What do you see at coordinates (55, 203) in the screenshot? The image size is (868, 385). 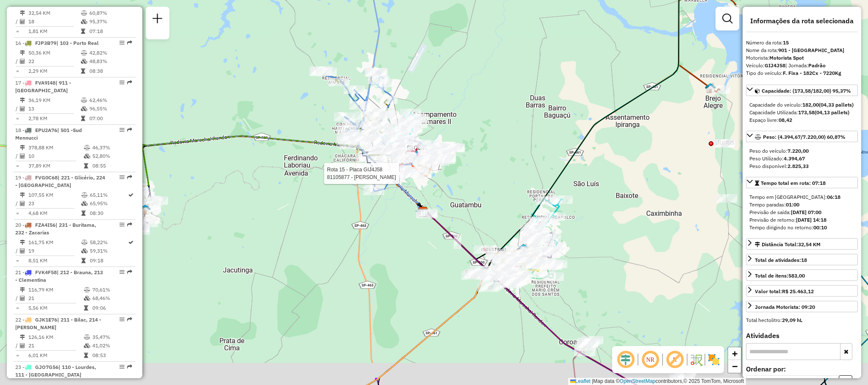 I see `td: 23` at bounding box center [55, 203].